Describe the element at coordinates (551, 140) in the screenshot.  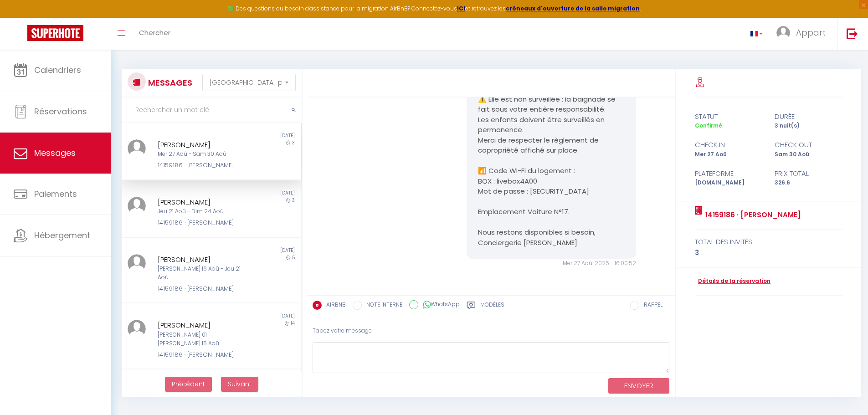
I see `pre: Bonjour et bienvenue au Colibri 🏡 📍 Infos Piscine : L'accès à la piscine de la résidence est auto...` at that location.